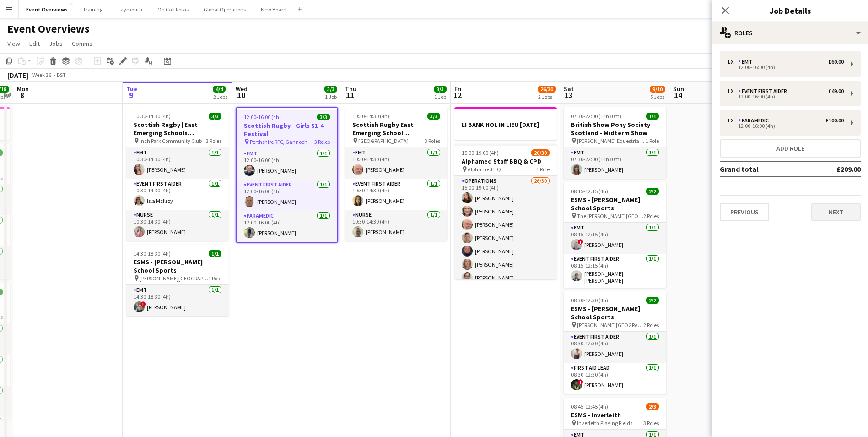  What do you see at coordinates (458, 89) in the screenshot?
I see `span: Fri` at bounding box center [458, 89].